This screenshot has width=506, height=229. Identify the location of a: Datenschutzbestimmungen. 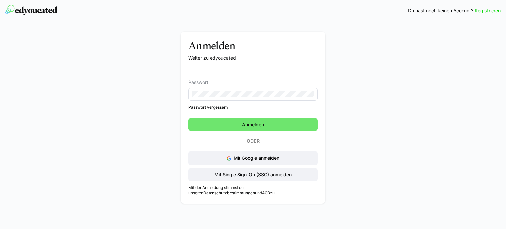
(229, 193).